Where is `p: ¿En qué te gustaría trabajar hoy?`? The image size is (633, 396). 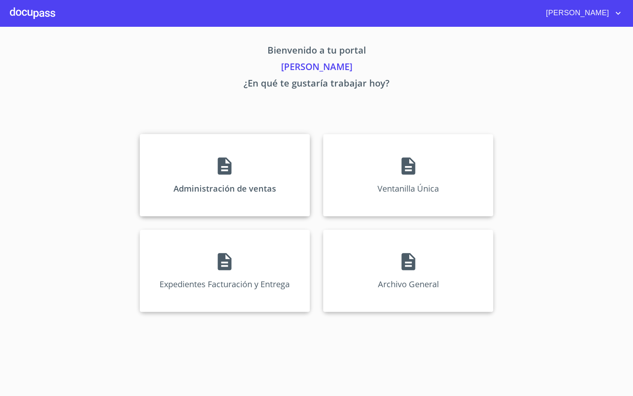
p: ¿En qué te gustaría trabajar hoy? is located at coordinates (316, 84).